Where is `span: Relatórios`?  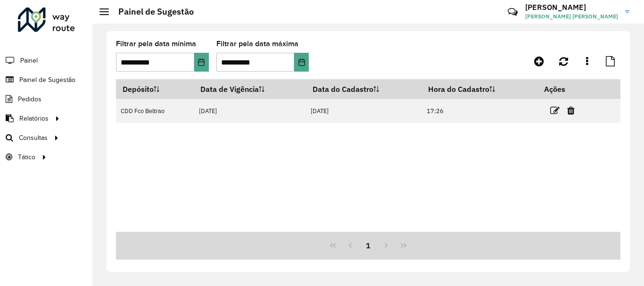
span: Relatórios is located at coordinates (34, 118).